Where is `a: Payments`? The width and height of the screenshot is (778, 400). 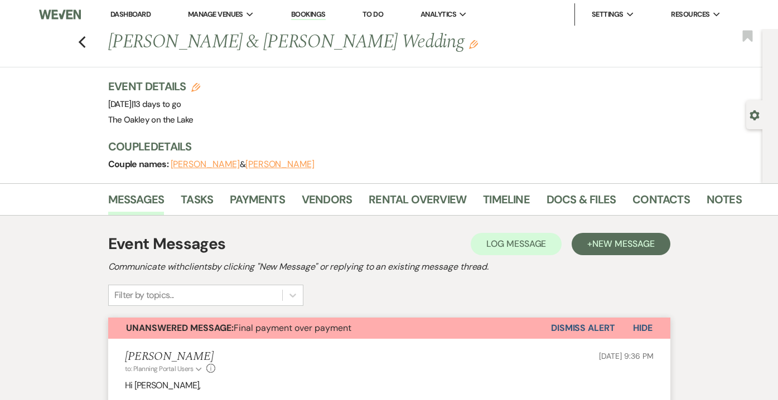 a: Payments is located at coordinates (257, 203).